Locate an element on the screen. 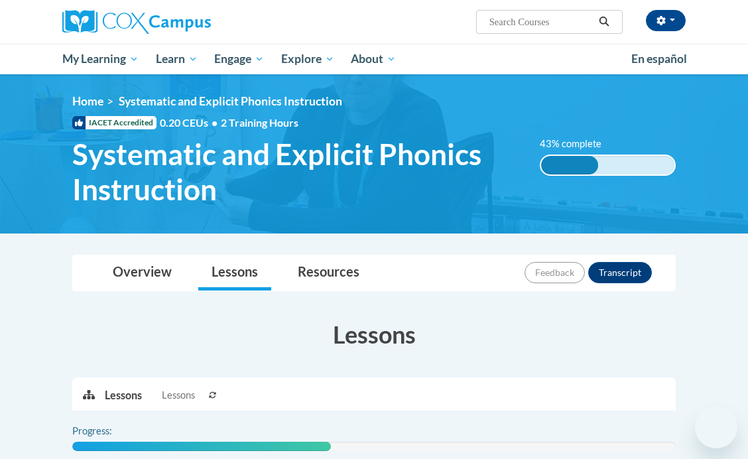 The height and width of the screenshot is (459, 748). a: Home is located at coordinates (88, 101).